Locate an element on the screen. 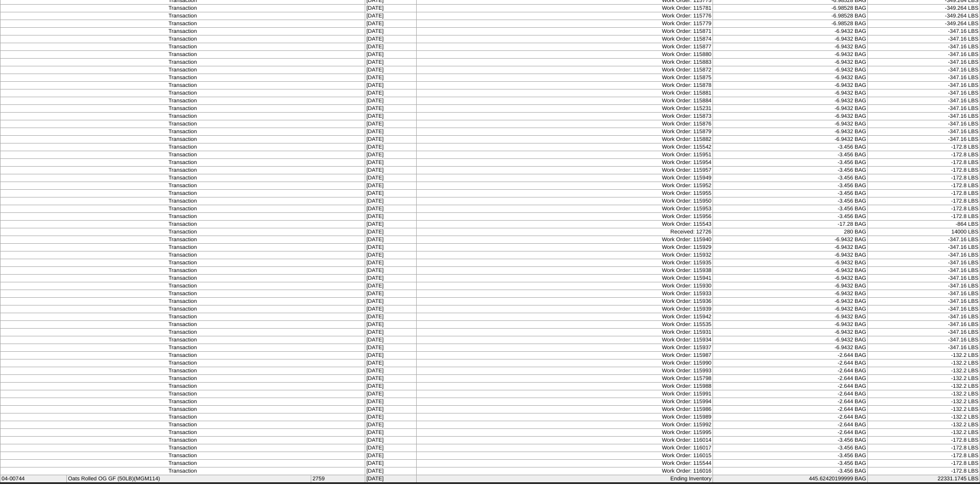 The height and width of the screenshot is (486, 980). td: Work Order: 115989 is located at coordinates (564, 418).